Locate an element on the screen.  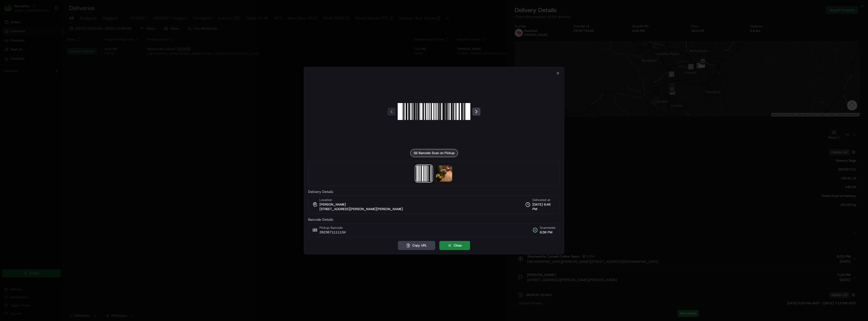
span: Location is located at coordinates (326, 200).